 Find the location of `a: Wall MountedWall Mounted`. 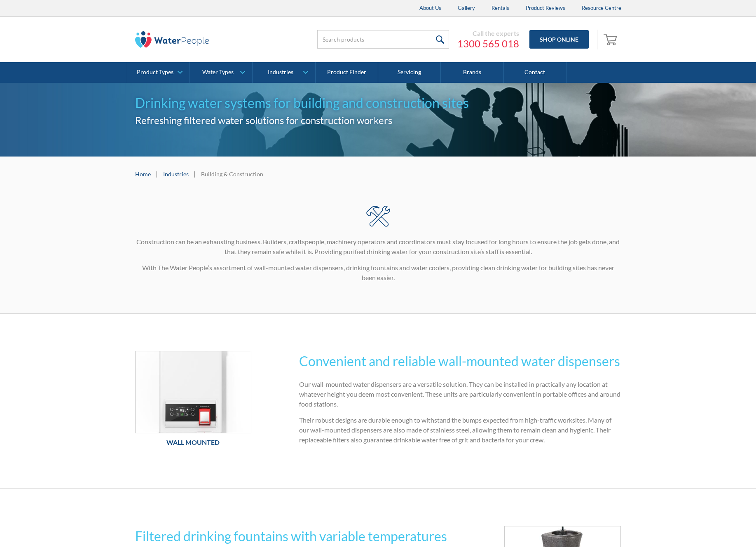

a: Wall MountedWall Mounted is located at coordinates (193, 402).